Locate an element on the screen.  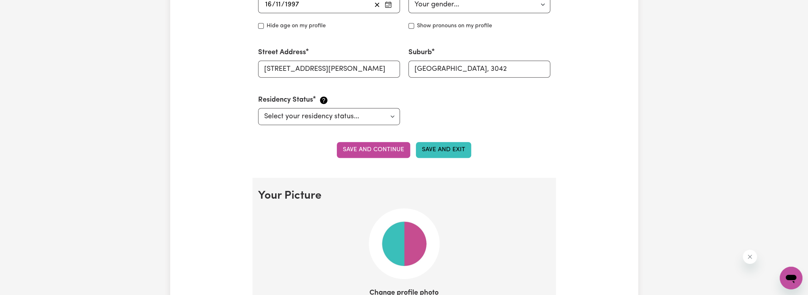
label: Street Address is located at coordinates (282, 52).